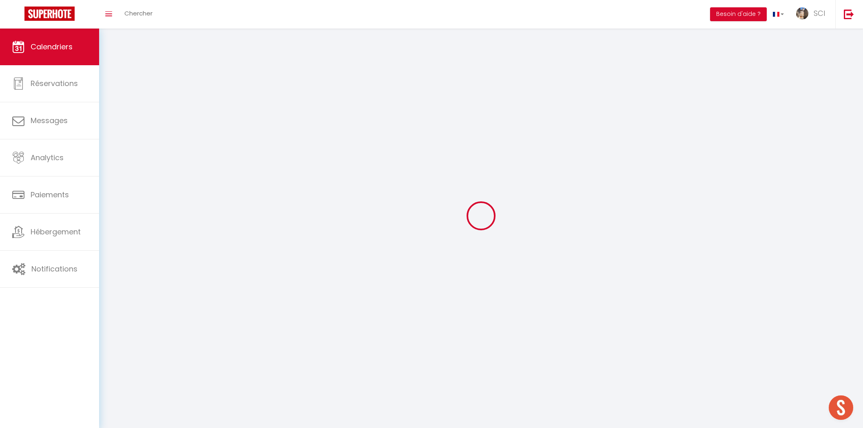 The image size is (863, 428). I want to click on span: Messages, so click(49, 120).